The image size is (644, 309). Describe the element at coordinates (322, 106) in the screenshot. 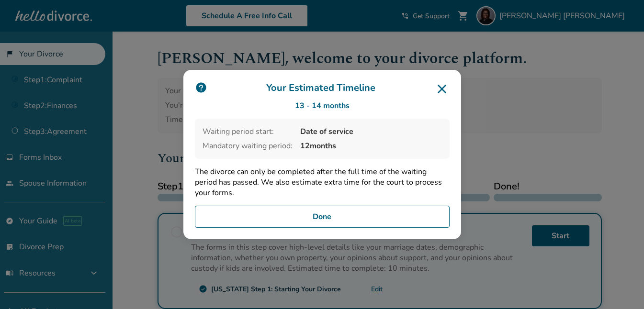

I see `div: 13 - 14 months` at that location.